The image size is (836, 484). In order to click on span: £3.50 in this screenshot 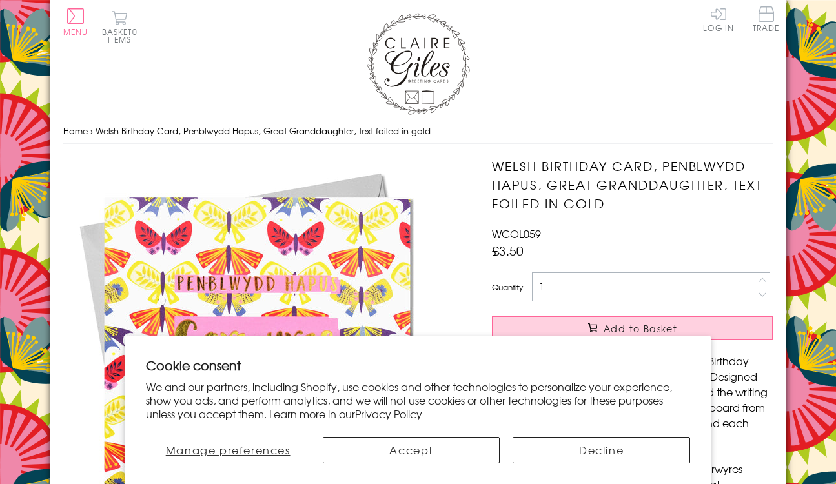, I will do `click(507, 250)`.